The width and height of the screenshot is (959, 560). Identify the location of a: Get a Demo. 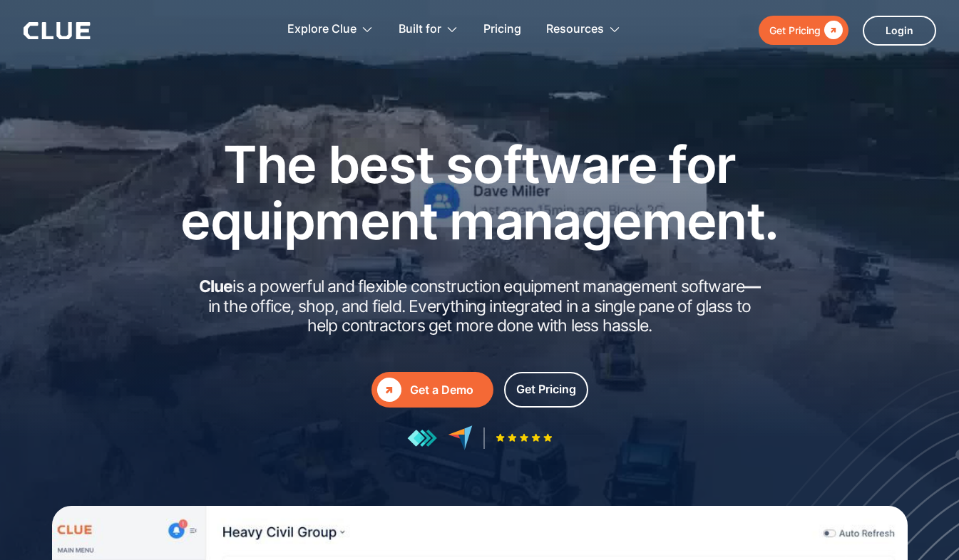
(432, 389).